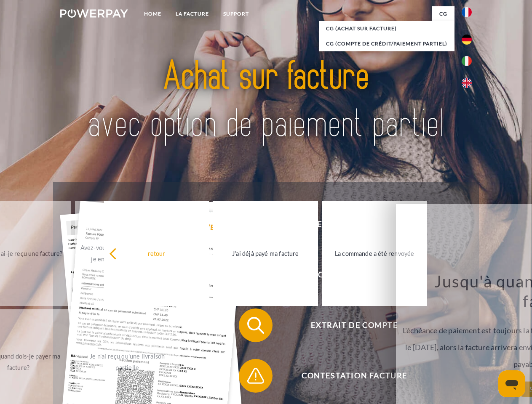 This screenshot has width=532, height=404. I want to click on div: retour, so click(156, 253).